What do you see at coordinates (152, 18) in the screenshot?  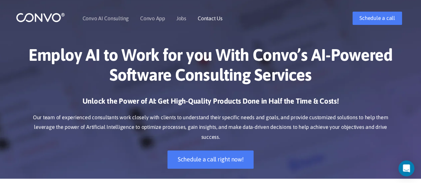 I see `a: Convo App` at bounding box center [152, 18].